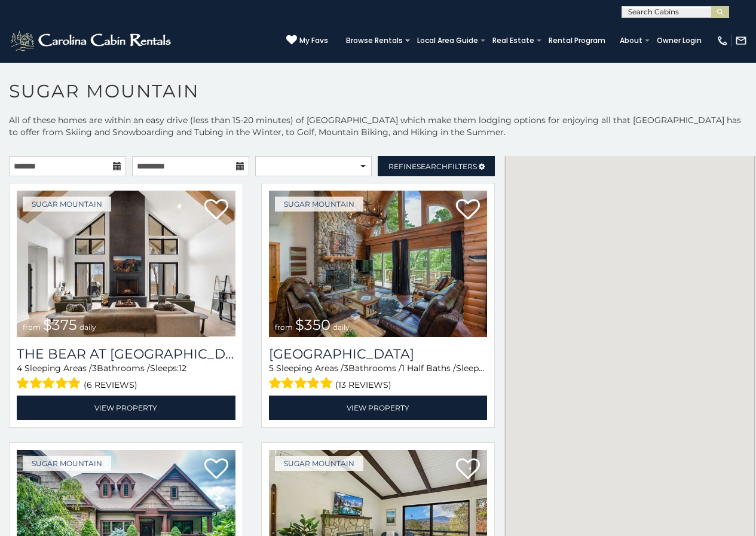  I want to click on span: $350, so click(312, 324).